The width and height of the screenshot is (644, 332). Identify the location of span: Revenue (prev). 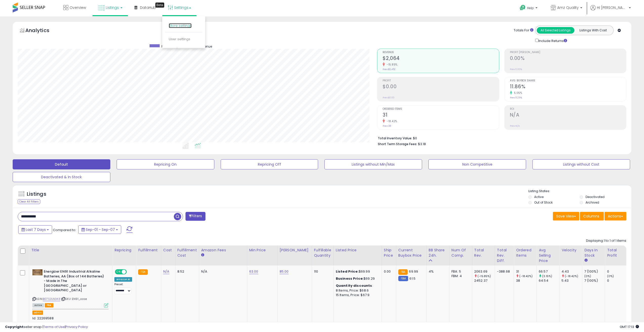
(173, 46).